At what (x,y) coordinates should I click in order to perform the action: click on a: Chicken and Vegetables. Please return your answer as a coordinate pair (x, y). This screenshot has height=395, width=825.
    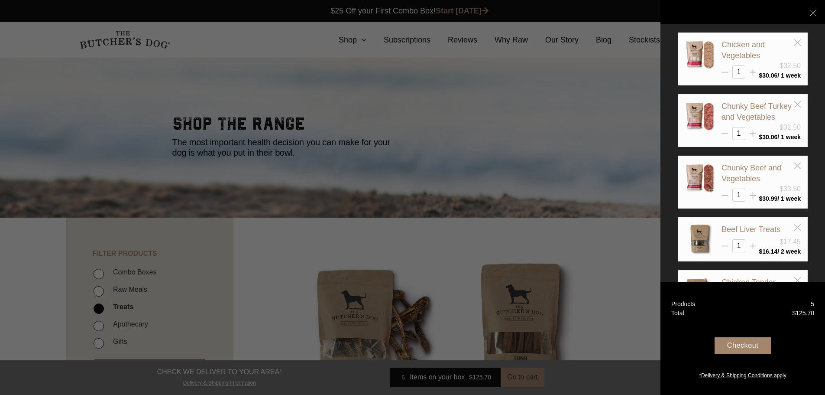
    Looking at the image, I should click on (743, 50).